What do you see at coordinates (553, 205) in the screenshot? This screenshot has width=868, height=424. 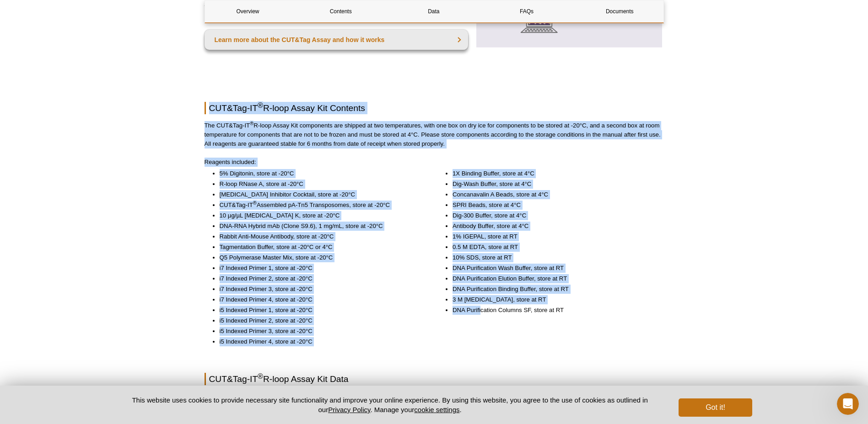 I see `li: SPRI Beads, store at 4°C` at bounding box center [553, 205].